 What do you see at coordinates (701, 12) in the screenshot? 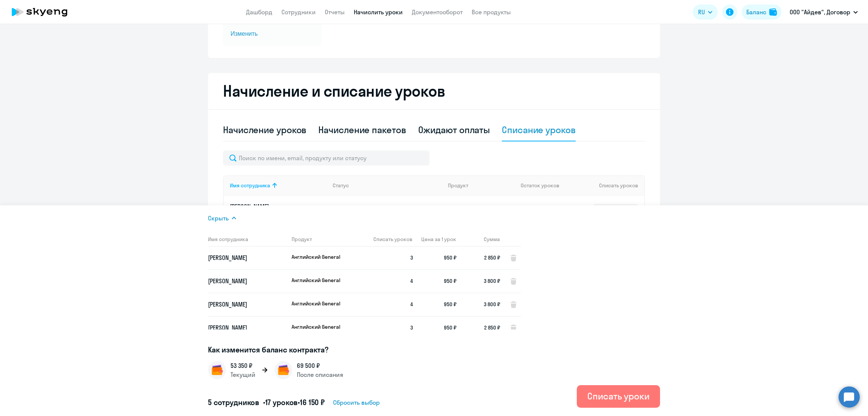
I see `span: RU` at bounding box center [701, 12].